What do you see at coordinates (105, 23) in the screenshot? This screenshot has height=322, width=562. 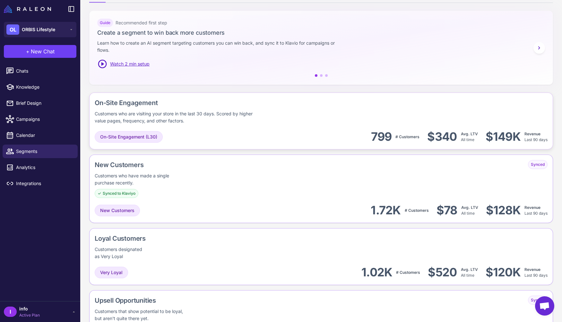 I see `div: Guide` at bounding box center [105, 23].